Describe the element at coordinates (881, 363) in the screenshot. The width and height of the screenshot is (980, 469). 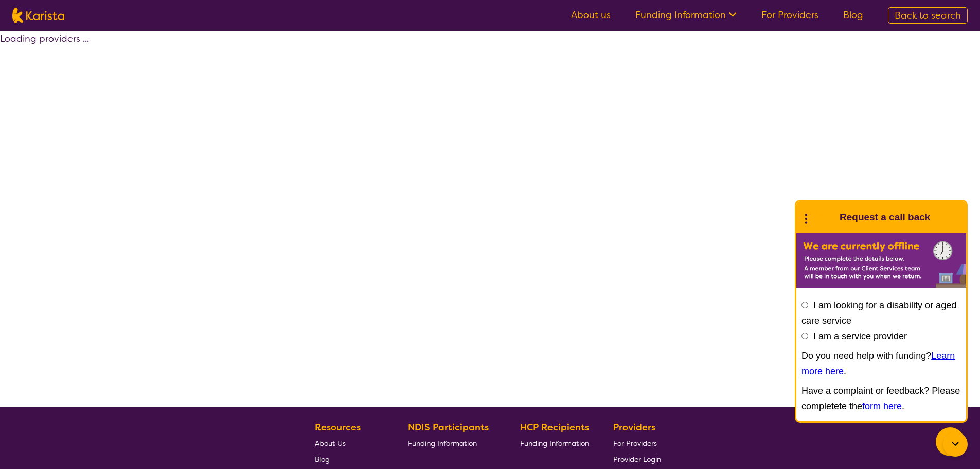
I see `p: Do you need help with funding? .` at that location.